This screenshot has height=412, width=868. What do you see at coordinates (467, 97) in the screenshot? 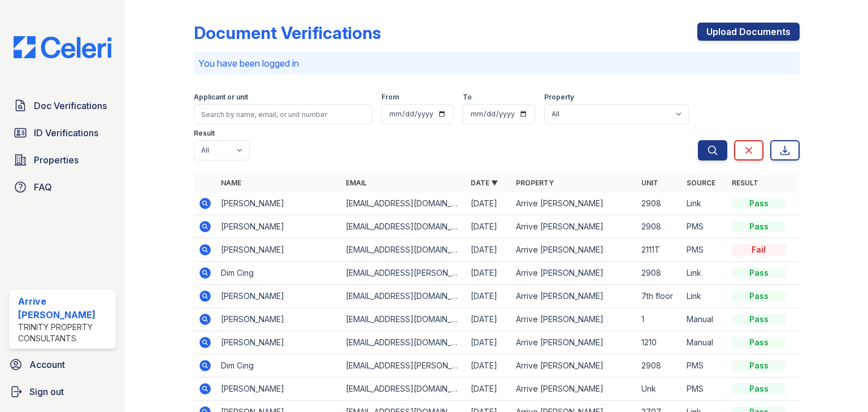
I see `label: To` at bounding box center [467, 97].